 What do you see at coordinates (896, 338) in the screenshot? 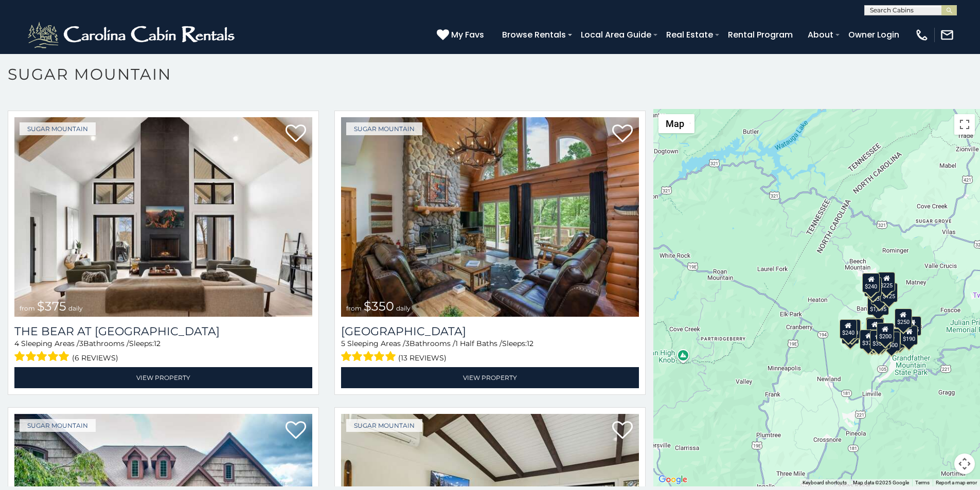
I see `div: $195` at bounding box center [896, 338].